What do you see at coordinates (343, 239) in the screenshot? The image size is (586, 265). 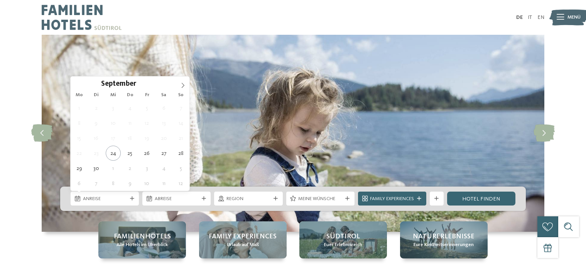 I see `a: Kinderfreundliches Hotel in Südtirol mit Pool gesucht? Südtirol Euer Erlebnisreich` at bounding box center [343, 239].